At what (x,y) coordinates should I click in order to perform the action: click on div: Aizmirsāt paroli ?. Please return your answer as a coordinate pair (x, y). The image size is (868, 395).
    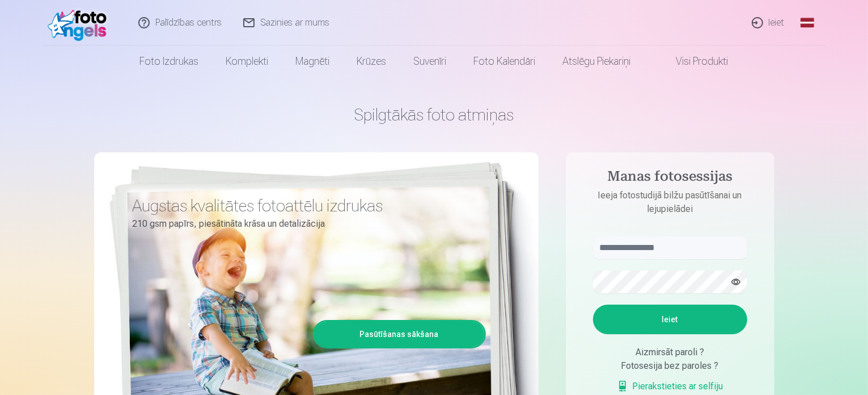
    Looking at the image, I should click on (671, 352).